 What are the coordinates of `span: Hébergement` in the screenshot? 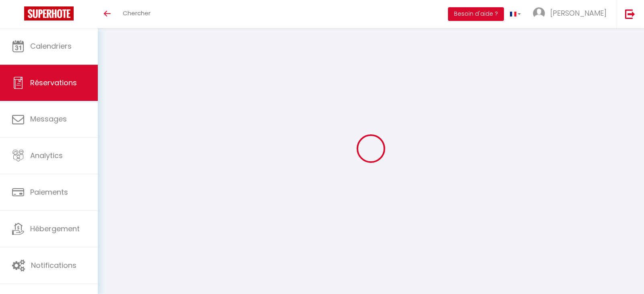 It's located at (55, 229).